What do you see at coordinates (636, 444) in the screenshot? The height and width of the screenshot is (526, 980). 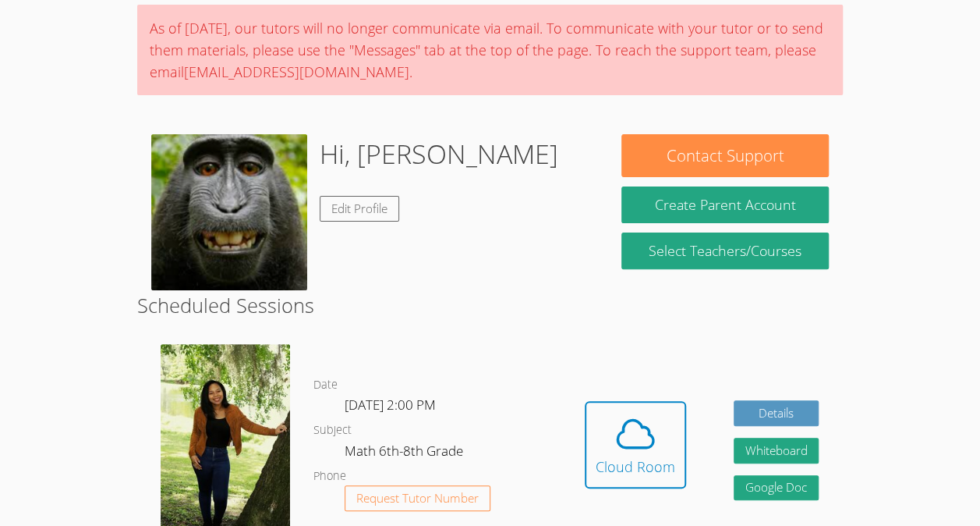 I see `button: Cloud Room` at bounding box center [636, 444].